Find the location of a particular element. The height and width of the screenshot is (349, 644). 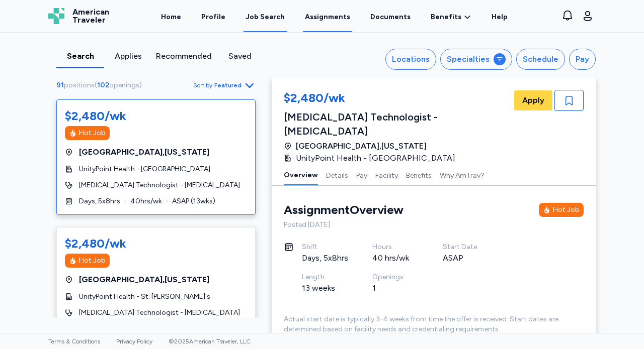

span: Benefits is located at coordinates (446, 17).